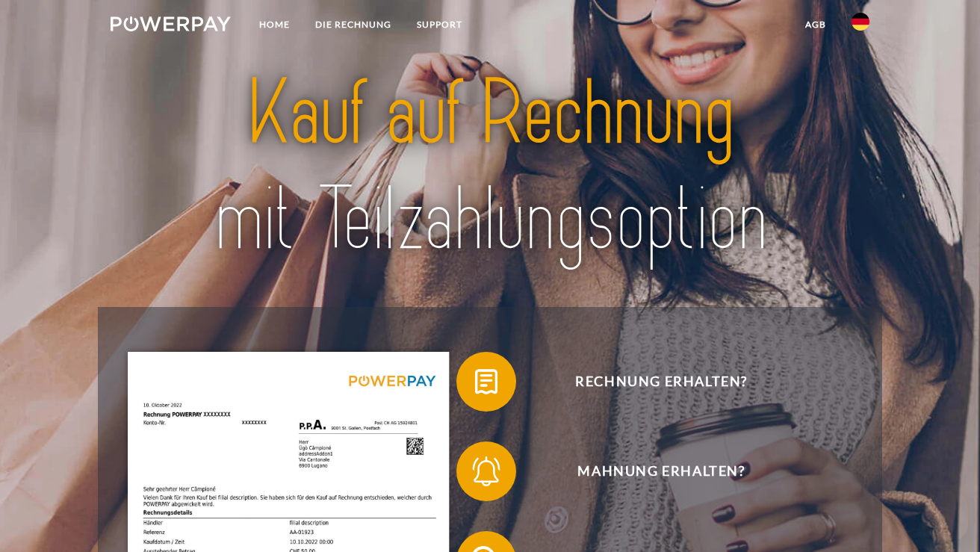  I want to click on a: Mahnung erhalten?, so click(651, 471).